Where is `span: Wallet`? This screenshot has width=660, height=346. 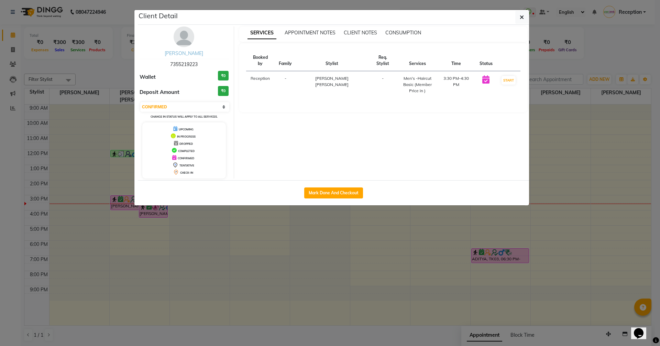 span: Wallet is located at coordinates (147, 77).